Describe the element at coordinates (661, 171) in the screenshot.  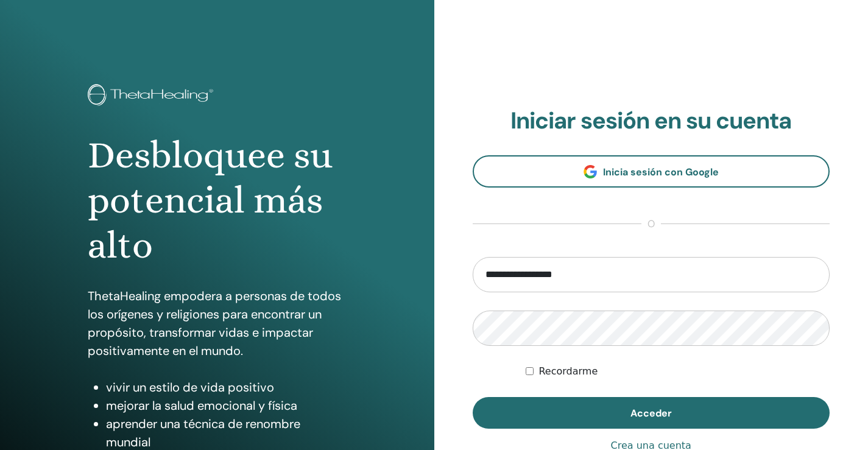
I see `span: Inicia sesión con Google` at that location.